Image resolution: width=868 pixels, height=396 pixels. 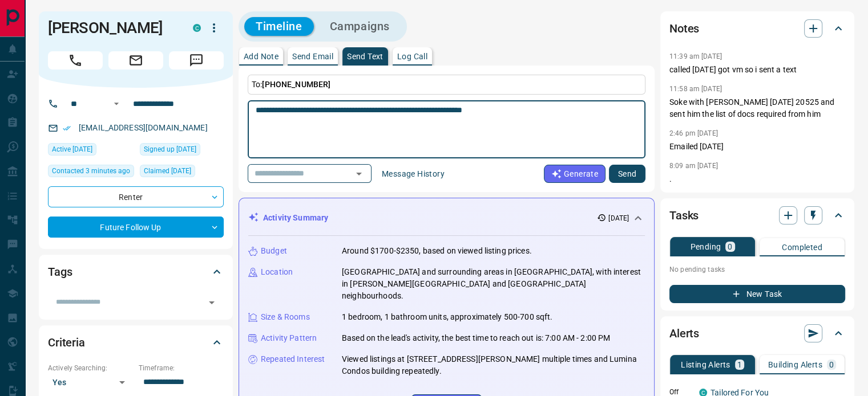 What do you see at coordinates (136, 227) in the screenshot?
I see `div: Future Follow Up` at bounding box center [136, 227].